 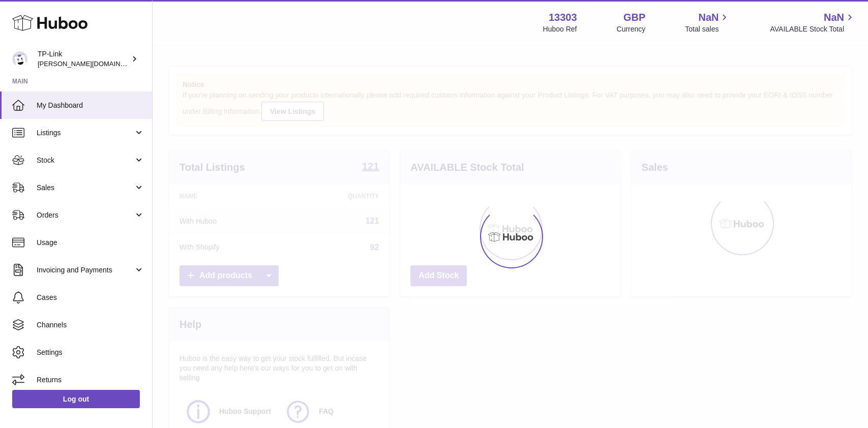 I want to click on div: TP-Link, so click(x=84, y=59).